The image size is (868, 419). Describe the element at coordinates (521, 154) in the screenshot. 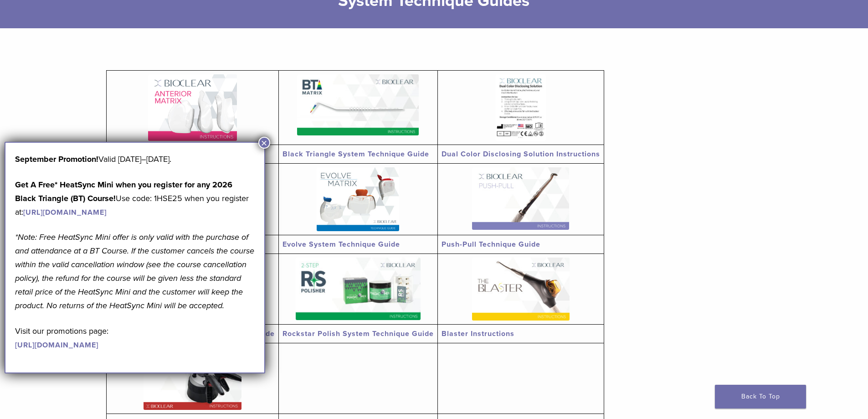

I see `a: Dual Color Disclosing Solution Instructions` at that location.